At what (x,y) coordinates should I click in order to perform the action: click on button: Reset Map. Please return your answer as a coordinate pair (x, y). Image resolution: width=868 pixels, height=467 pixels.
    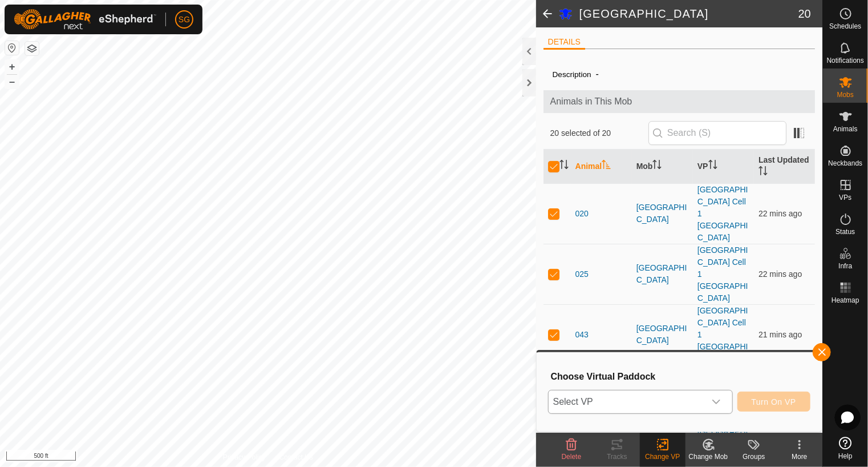
    Looking at the image, I should click on (12, 48).